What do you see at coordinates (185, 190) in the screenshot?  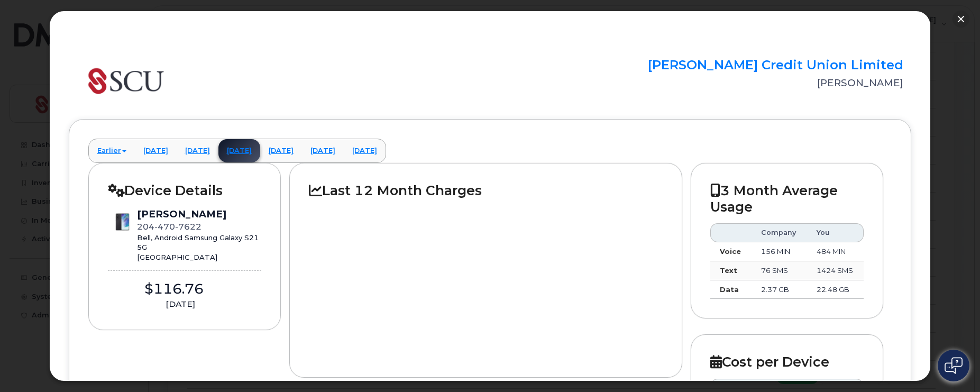 I see `h2: Device Details` at bounding box center [185, 190].